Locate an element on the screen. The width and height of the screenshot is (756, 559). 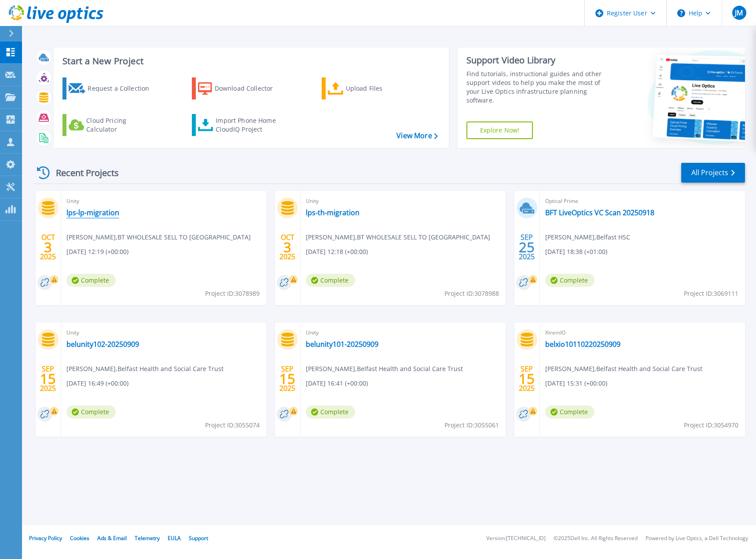
span: Project ID: 3069111 is located at coordinates (711, 294).